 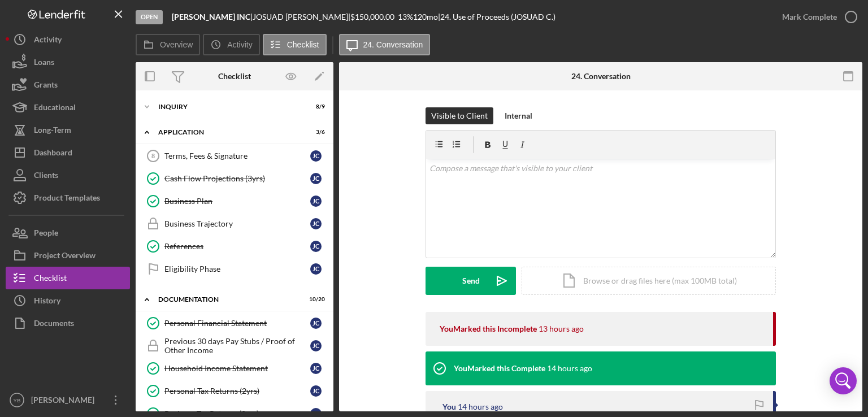 I want to click on a: Grants, so click(x=68, y=85).